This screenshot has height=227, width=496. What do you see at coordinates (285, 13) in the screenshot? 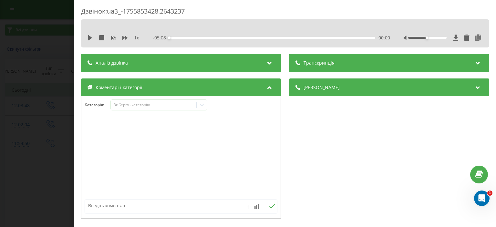
I see `div: Дзвінок : ua3_-1755853428.2643237` at bounding box center [285, 13].